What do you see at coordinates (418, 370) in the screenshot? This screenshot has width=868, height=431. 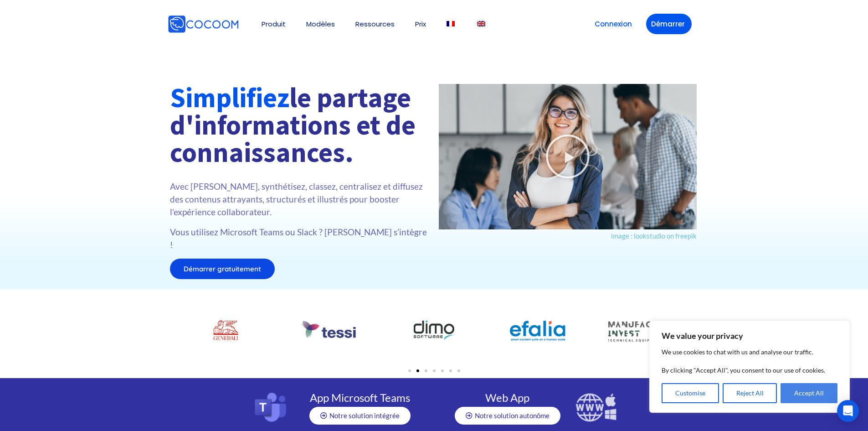 I see `span: Go to slide 2` at bounding box center [418, 370].